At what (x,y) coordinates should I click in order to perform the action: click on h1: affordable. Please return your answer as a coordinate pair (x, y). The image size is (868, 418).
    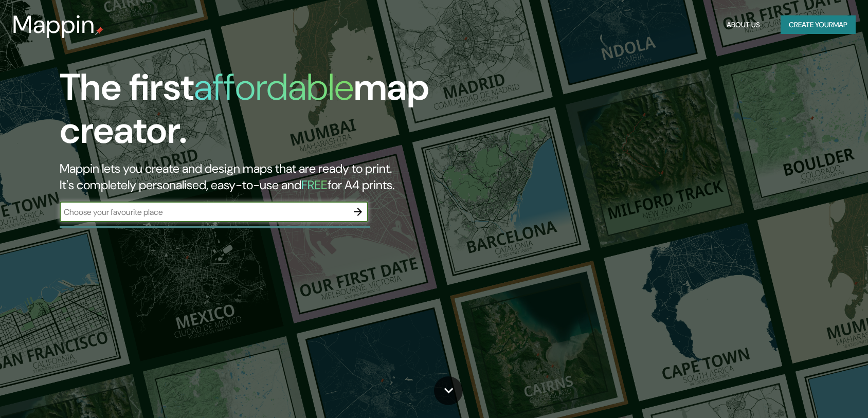
    Looking at the image, I should click on (274, 87).